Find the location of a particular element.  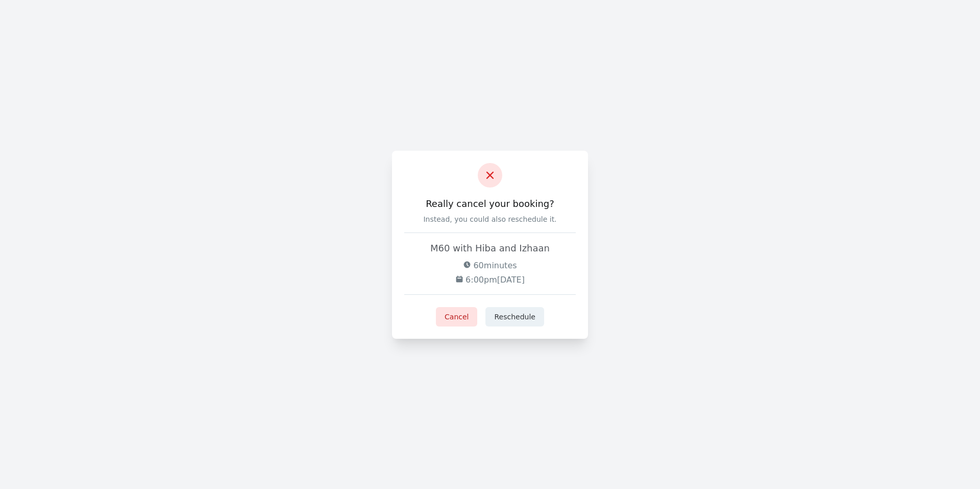

p: 60 minutes is located at coordinates (490, 265).